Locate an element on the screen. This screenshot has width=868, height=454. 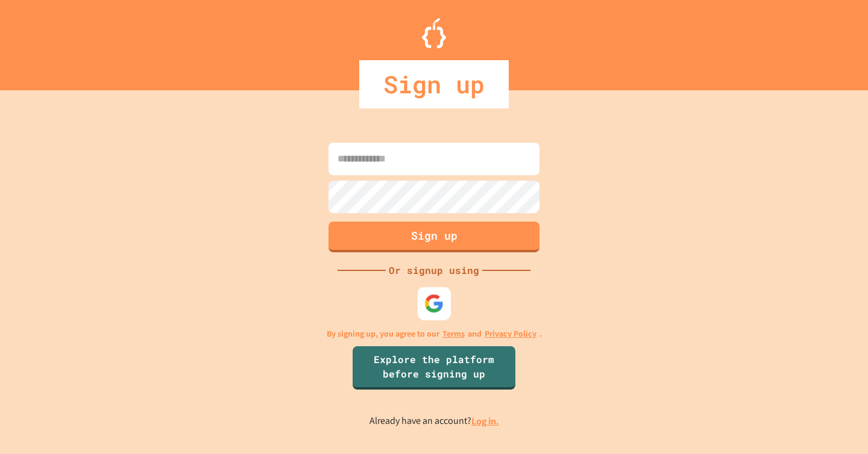
img: google-icon.svg is located at coordinates (434, 304).